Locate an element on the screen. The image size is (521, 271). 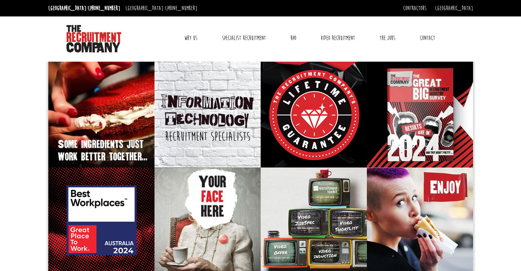
a: Why Us is located at coordinates (191, 38).